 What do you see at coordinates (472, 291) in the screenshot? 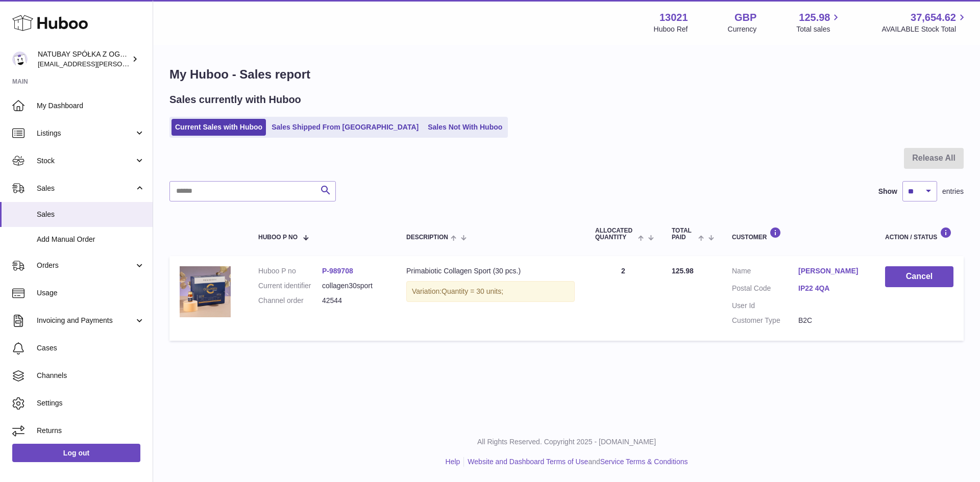
I see `span: Quantity = 30 units;` at bounding box center [472, 291].